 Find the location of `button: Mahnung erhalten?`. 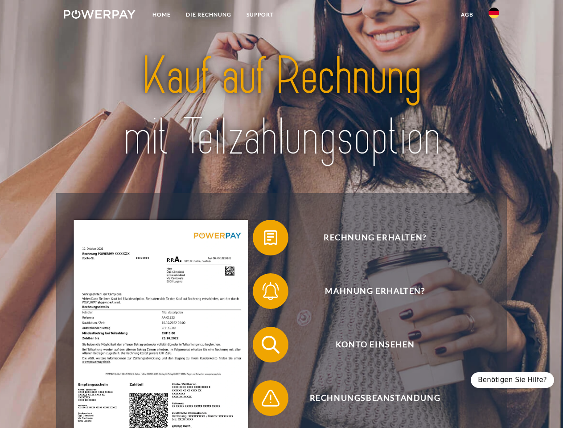

button: Mahnung erhalten? is located at coordinates (368, 291).